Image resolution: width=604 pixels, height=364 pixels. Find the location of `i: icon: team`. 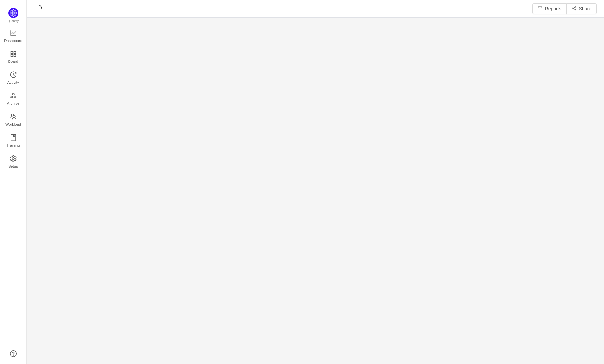

i: icon: team is located at coordinates (14, 116).